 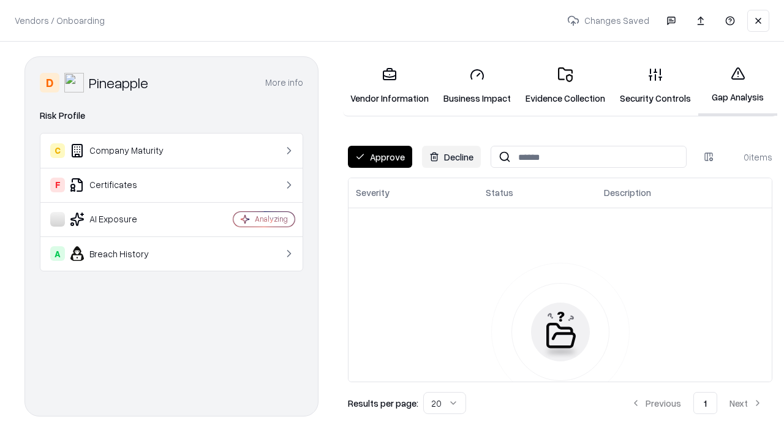 What do you see at coordinates (705, 403) in the screenshot?
I see `button: 1` at bounding box center [705, 403].